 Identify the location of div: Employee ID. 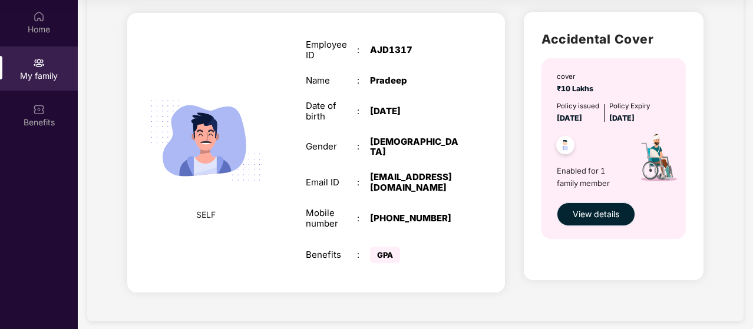
(331, 50).